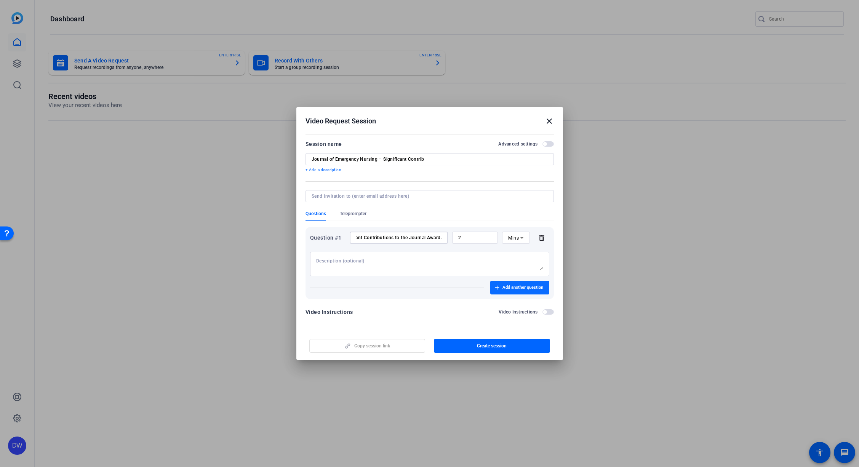 Image resolution: width=859 pixels, height=467 pixels. I want to click on p: + Add a description, so click(429, 170).